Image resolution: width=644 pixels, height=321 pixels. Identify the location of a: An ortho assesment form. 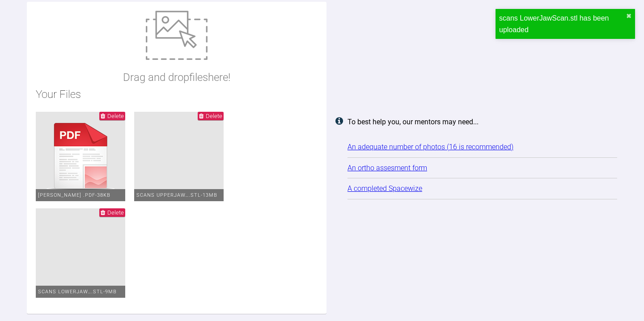
(387, 168).